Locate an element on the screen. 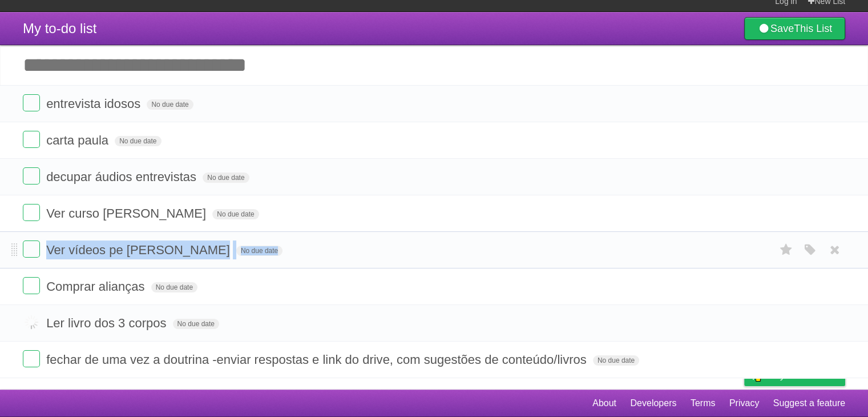 Image resolution: width=868 pixels, height=417 pixels. a: Developers is located at coordinates (653, 403).